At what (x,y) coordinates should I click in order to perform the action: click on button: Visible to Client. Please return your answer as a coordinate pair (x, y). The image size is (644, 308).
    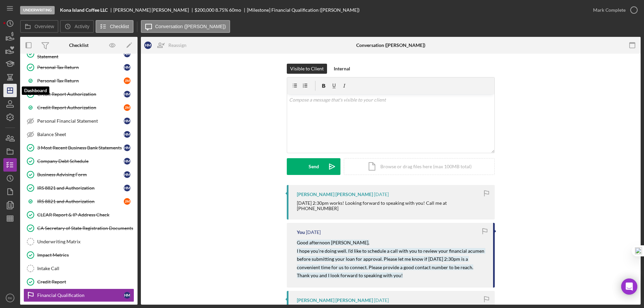
    Looking at the image, I should click on (307, 69).